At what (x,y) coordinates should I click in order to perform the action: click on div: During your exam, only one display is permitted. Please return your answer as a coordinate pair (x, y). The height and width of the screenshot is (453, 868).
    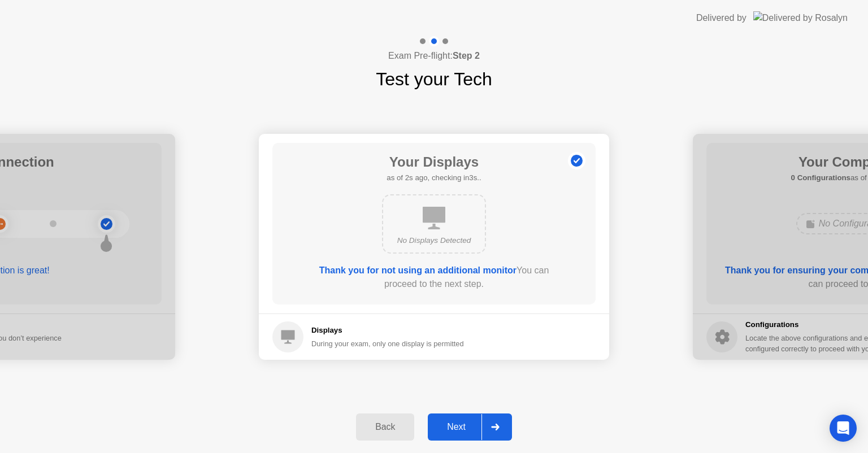
    Looking at the image, I should click on (388, 343).